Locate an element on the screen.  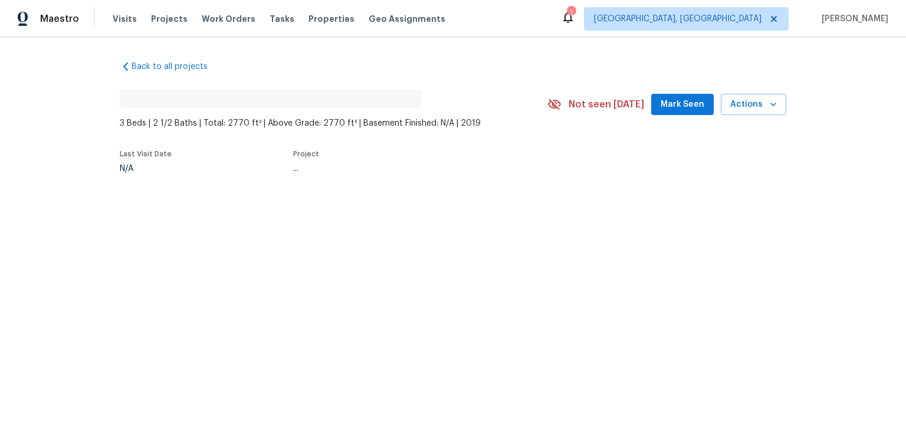
button: Mark Seen is located at coordinates (683, 104).